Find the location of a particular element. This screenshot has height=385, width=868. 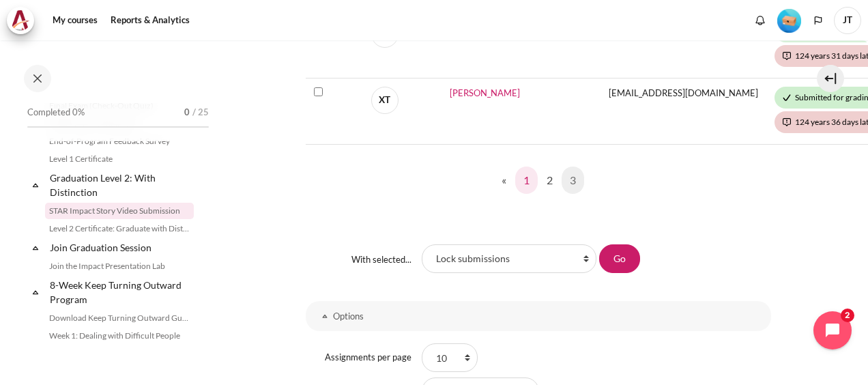

a: Completed 0% 0 / 25 is located at coordinates (118, 122).